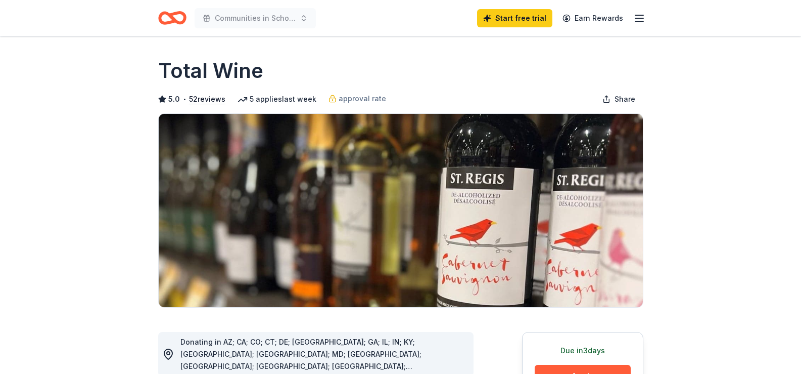 Image resolution: width=801 pixels, height=374 pixels. Describe the element at coordinates (277, 99) in the screenshot. I see `div: 5 applies last week` at that location.